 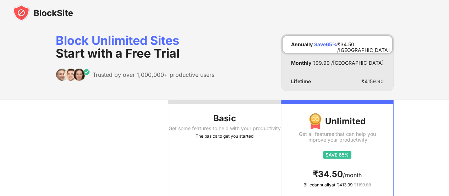 I want to click on div: Unlimited, so click(x=337, y=121).